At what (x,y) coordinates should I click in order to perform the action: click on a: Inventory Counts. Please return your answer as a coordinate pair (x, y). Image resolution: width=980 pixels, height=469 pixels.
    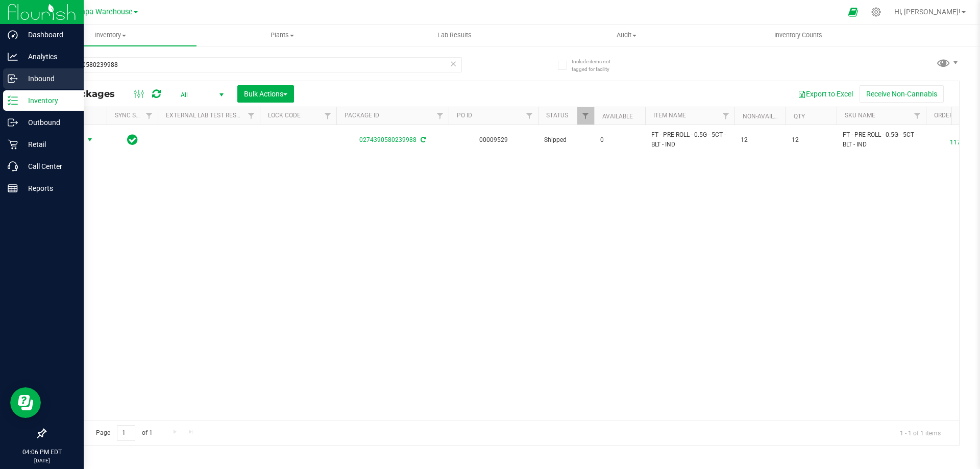
    Looking at the image, I should click on (799, 35).